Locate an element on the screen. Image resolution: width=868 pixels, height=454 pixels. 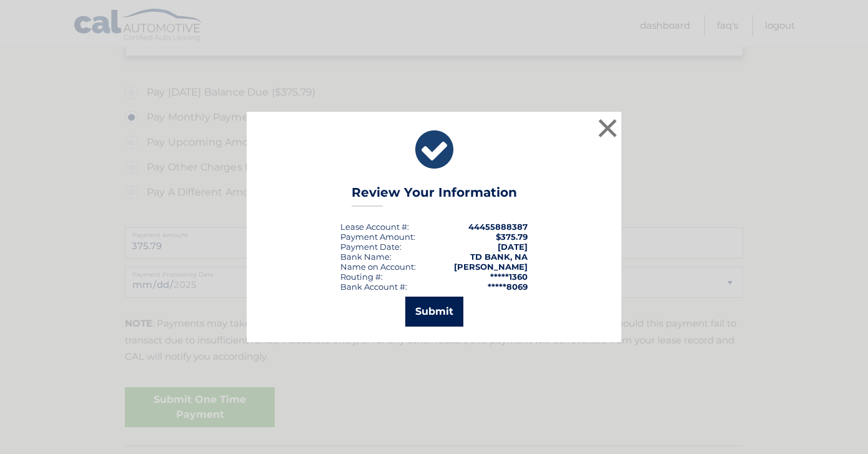
span: Payment Date is located at coordinates (370, 247).